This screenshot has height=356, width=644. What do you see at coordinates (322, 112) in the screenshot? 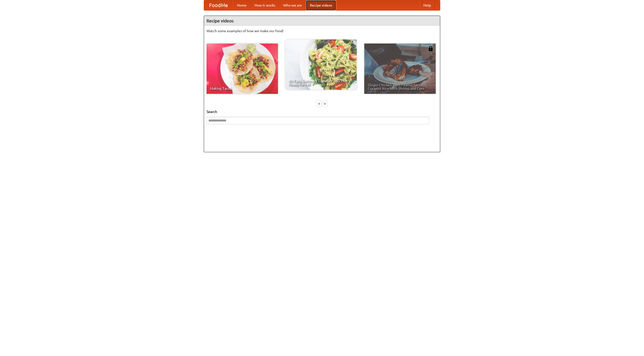
I see `h5: Search` at bounding box center [322, 112].